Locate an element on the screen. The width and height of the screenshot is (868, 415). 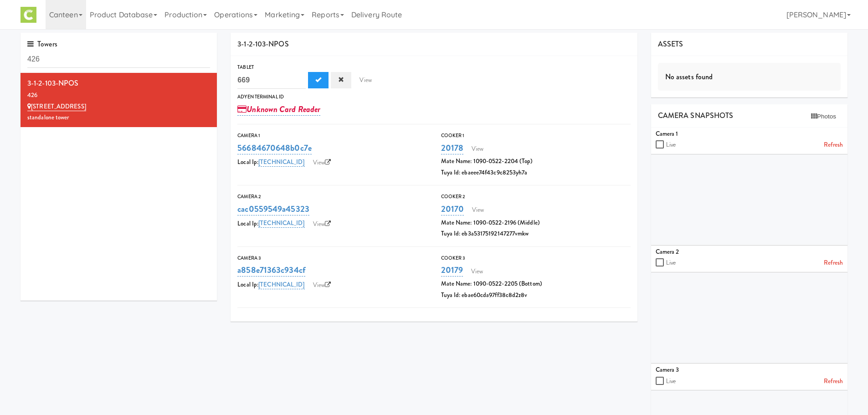
button: Cancel is located at coordinates (341, 80).